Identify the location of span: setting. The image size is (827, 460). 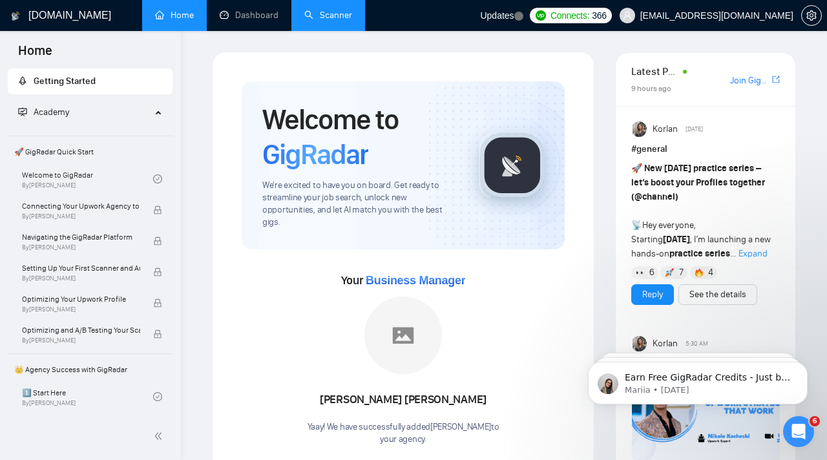
(811, 16).